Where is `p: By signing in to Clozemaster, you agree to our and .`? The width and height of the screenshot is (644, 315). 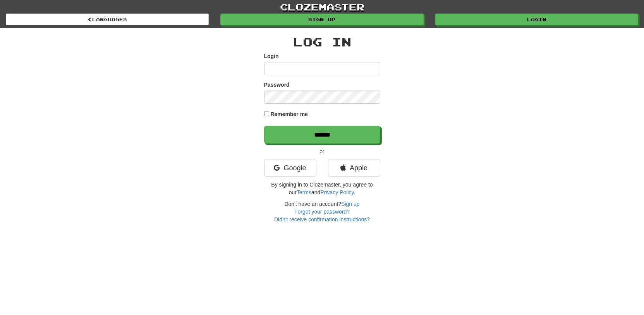 p: By signing in to Clozemaster, you agree to our and . is located at coordinates (322, 189).